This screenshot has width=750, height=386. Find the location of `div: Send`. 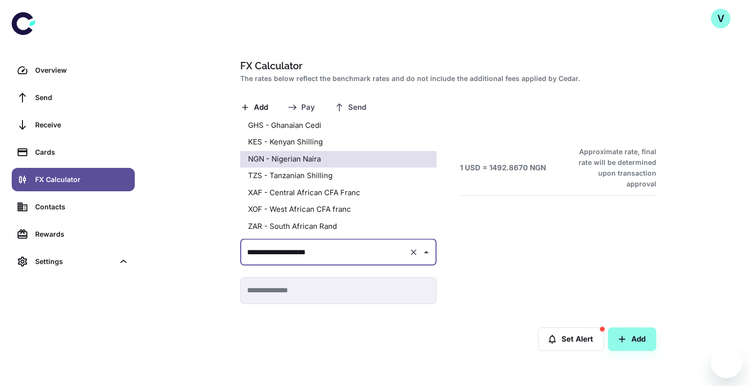

div: Send is located at coordinates (82, 98).